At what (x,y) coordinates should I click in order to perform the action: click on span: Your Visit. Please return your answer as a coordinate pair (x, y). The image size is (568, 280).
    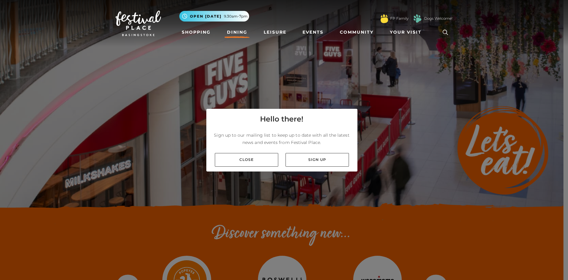
    Looking at the image, I should click on (406, 32).